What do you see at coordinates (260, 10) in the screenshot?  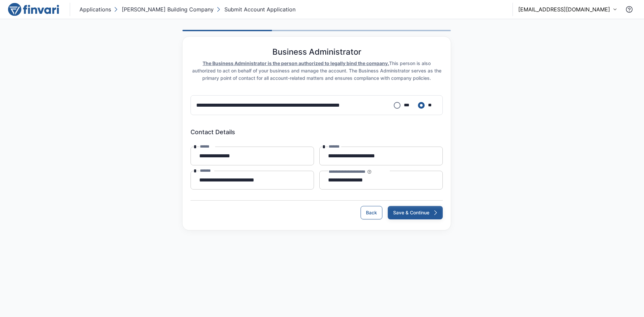 I see `p: Submit Account Application` at bounding box center [260, 10].